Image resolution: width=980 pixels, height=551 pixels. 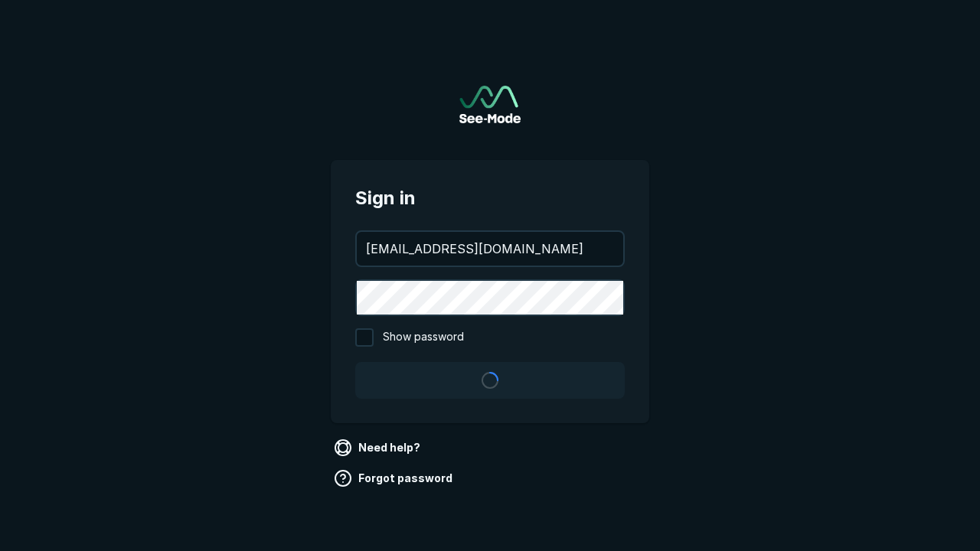 I want to click on span: Sign in, so click(x=490, y=198).